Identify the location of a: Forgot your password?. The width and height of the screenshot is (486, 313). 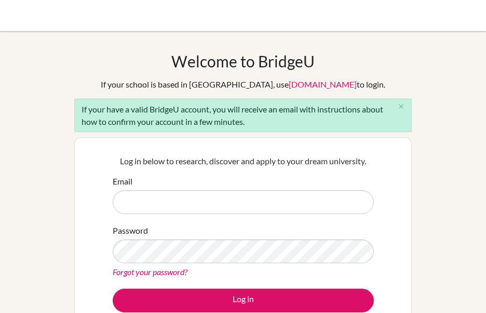
(150, 272).